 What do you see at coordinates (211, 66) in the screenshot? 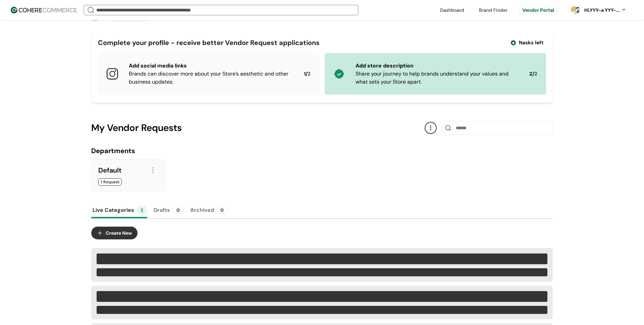
I see `div: Add social media links` at bounding box center [211, 66].